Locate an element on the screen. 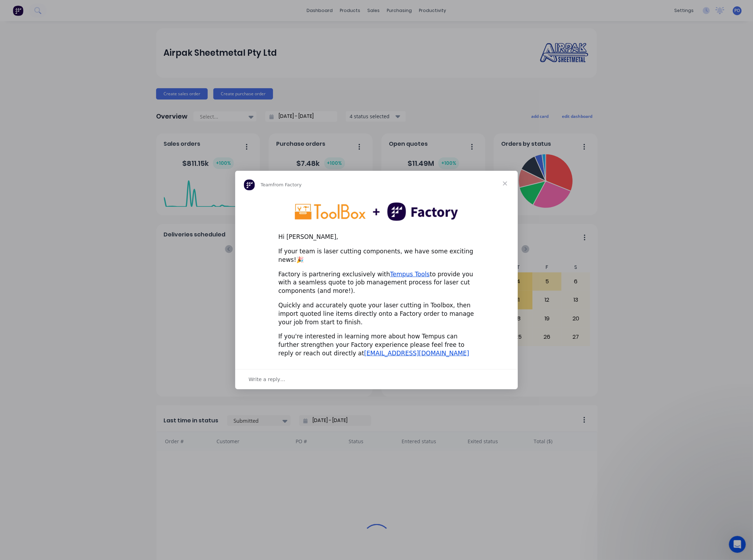 The width and height of the screenshot is (753, 560). span: Write a reply… is located at coordinates (267, 379).